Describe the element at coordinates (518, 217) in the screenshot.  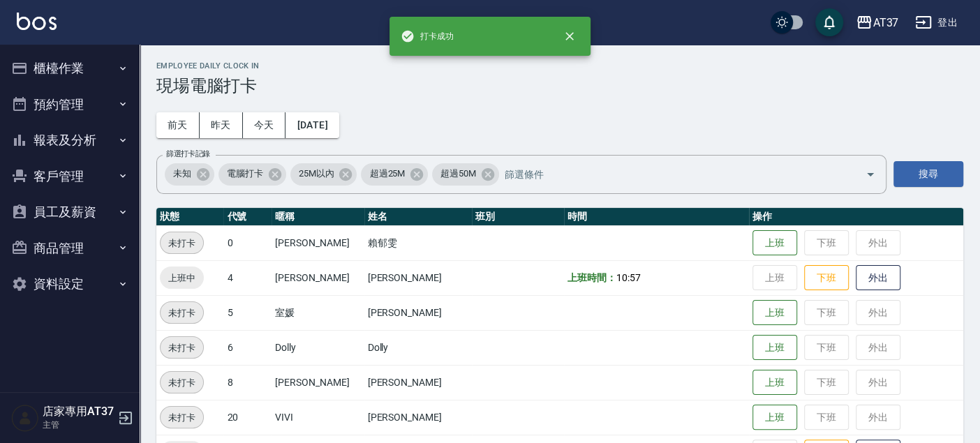
I see `th: 班別` at that location.